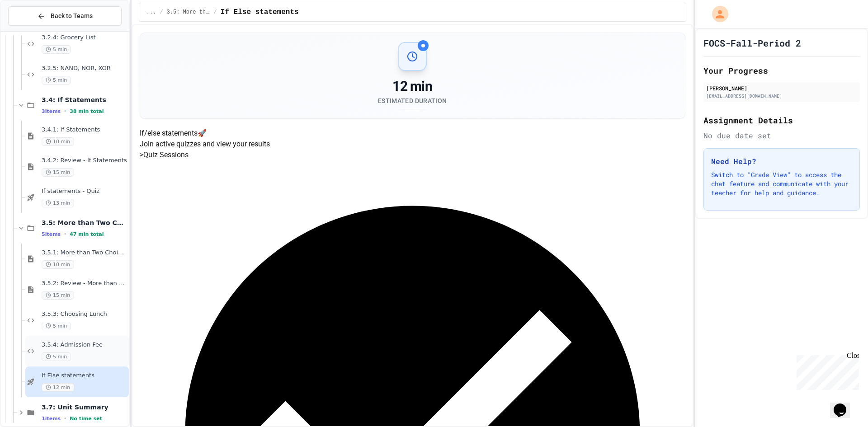  What do you see at coordinates (86, 111) in the screenshot?
I see `span: 38 min total` at bounding box center [86, 111].